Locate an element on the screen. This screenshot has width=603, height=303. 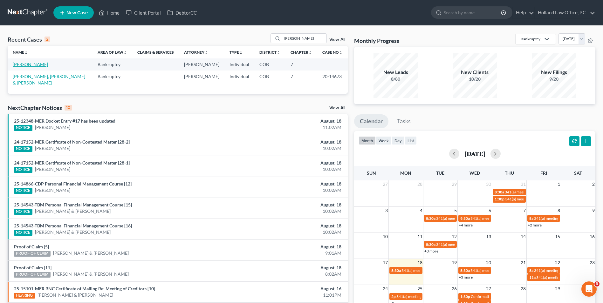
div: 8/80 is located at coordinates (396, 79).